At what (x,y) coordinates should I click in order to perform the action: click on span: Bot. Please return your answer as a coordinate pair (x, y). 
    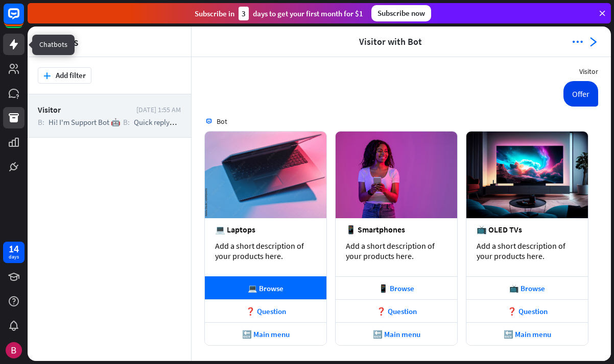
    Looking at the image, I should click on (222, 121).